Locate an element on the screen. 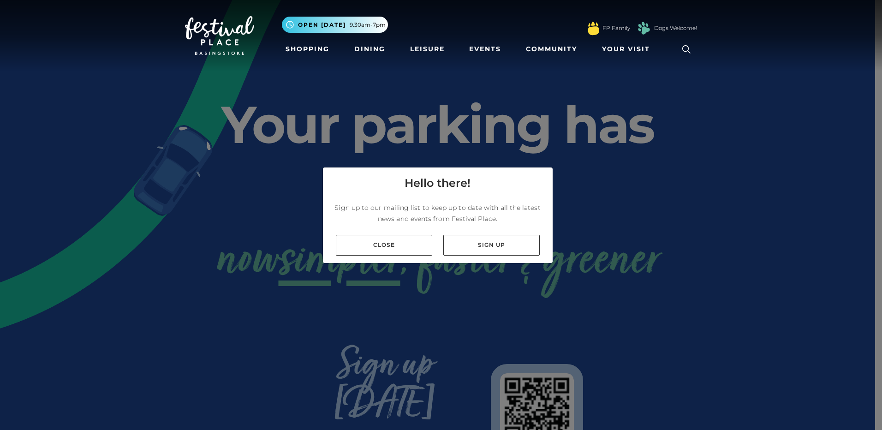 This screenshot has width=882, height=430. a: Dogs Welcome! is located at coordinates (675, 28).